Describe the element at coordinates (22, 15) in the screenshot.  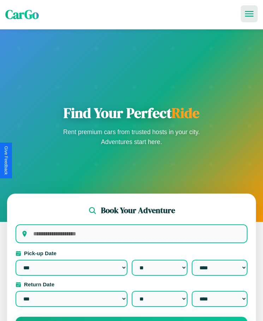
I see `span: CarGo` at that location.